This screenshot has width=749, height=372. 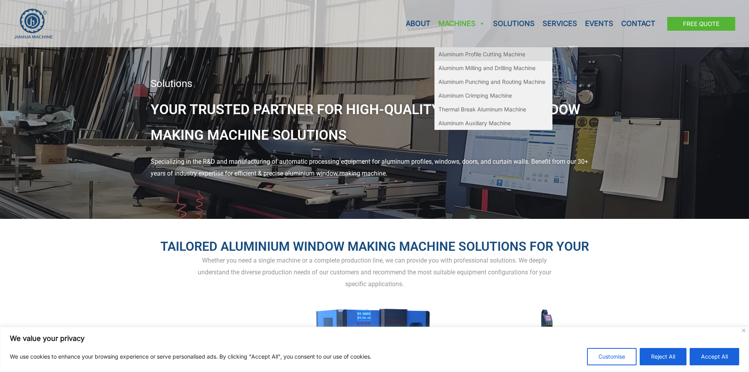 What do you see at coordinates (494, 109) in the screenshot?
I see `a: Thermal Break Aluminum Machine` at bounding box center [494, 109].